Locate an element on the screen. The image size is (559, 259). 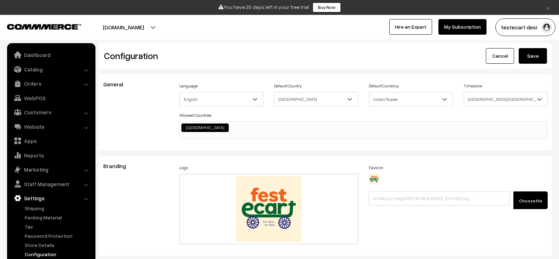
a: My Subscription is located at coordinates (462, 27).